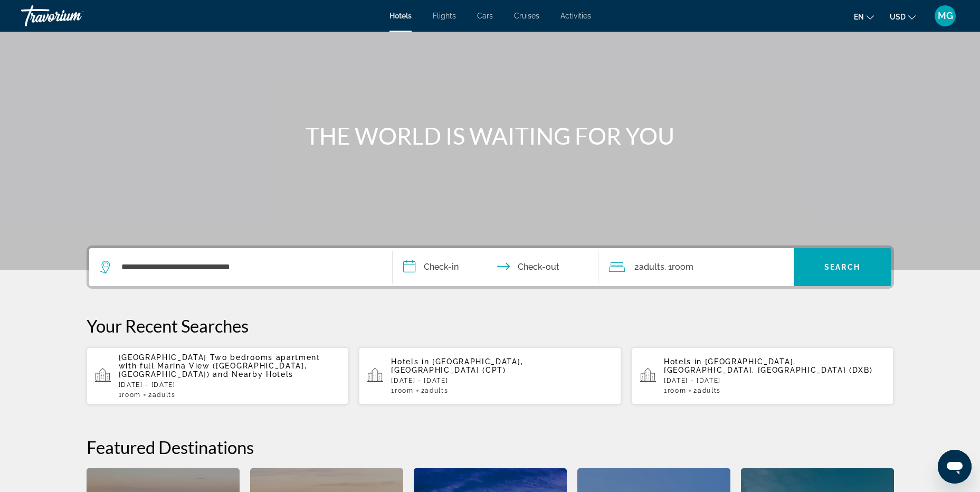 This screenshot has width=980, height=492. Describe the element at coordinates (576, 16) in the screenshot. I see `a: Activities` at that location.